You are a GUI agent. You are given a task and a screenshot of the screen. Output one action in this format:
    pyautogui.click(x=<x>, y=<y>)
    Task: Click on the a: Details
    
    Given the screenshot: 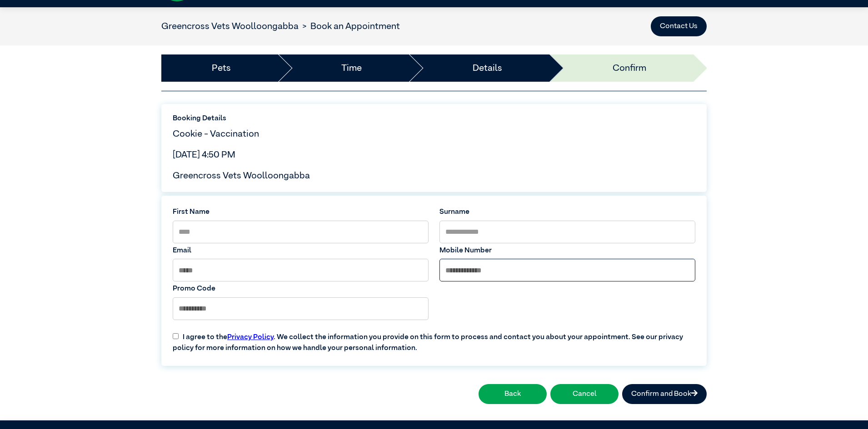 What is the action you would take?
    pyautogui.click(x=487, y=68)
    